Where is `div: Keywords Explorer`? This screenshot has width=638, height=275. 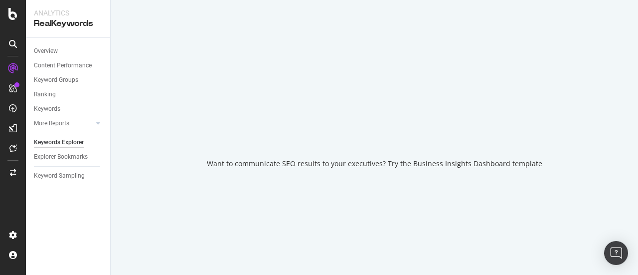 div: Keywords Explorer is located at coordinates (59, 142).